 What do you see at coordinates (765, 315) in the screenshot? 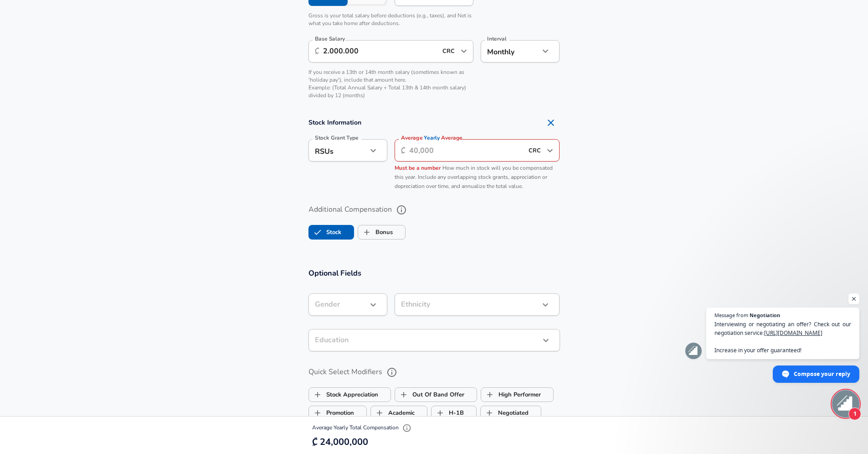
I see `span: Negotiation` at bounding box center [765, 315].